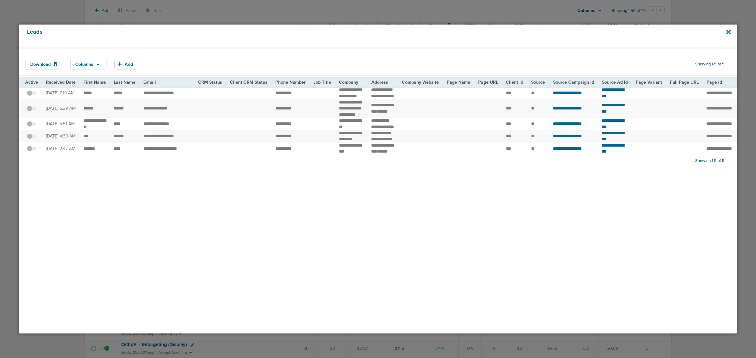  Describe the element at coordinates (290, 82) in the screenshot. I see `span: Phone Number` at that location.